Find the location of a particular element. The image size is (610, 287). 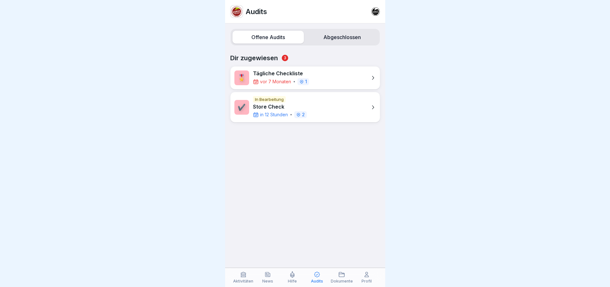

label: Abgeschlossen is located at coordinates (342, 37).